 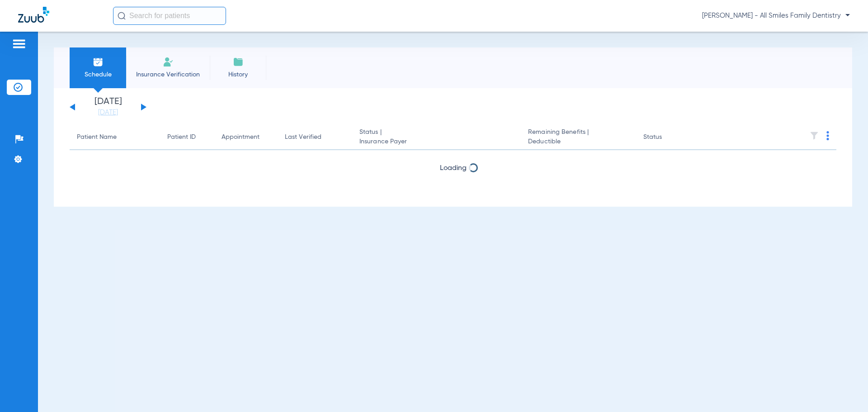 What do you see at coordinates (436, 142) in the screenshot?
I see `span: Insurance Payer` at bounding box center [436, 142].